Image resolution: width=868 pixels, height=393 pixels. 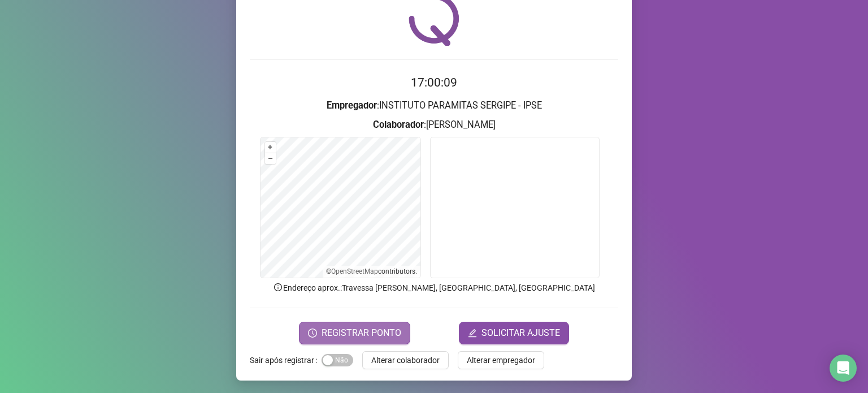 What do you see at coordinates (501, 360) in the screenshot?
I see `span: Alterar empregador` at bounding box center [501, 360].